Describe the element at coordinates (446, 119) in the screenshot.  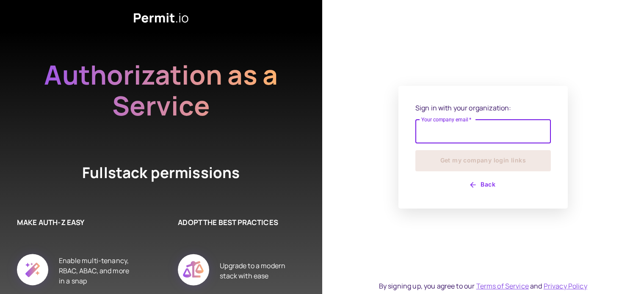
I see `label: Your company email` at that location.